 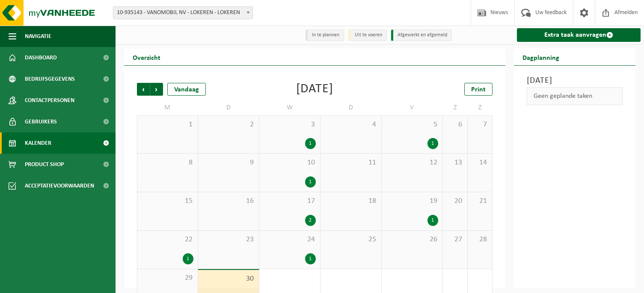 I want to click on span: 4, so click(x=351, y=125).